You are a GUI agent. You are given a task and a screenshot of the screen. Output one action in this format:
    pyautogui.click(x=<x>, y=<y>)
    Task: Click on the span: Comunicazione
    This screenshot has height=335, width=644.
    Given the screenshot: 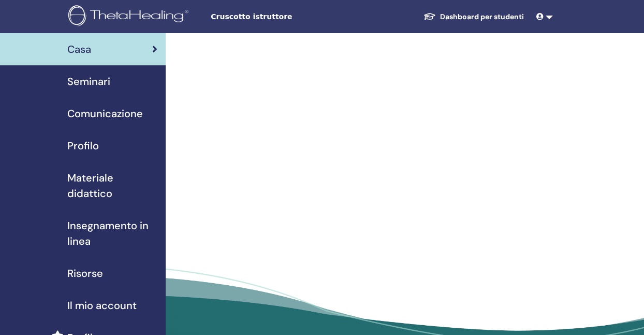 What is the action you would take?
    pyautogui.click(x=105, y=113)
    